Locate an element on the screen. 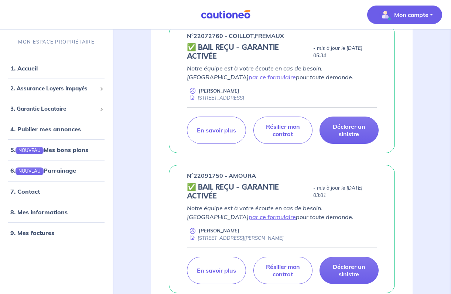 The height and width of the screenshot is (294, 451). div: 3. Garantie Locataire is located at coordinates (56, 109).